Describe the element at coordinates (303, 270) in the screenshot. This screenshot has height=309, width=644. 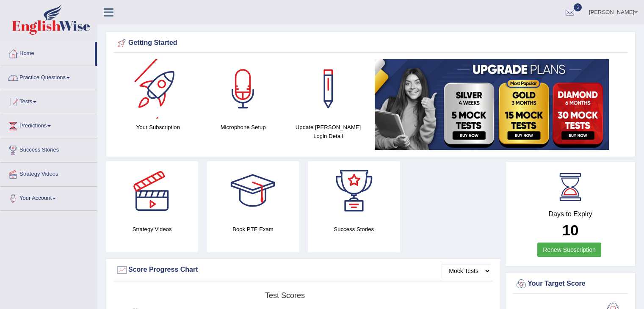
I see `div: Score Progress Chart` at that location.